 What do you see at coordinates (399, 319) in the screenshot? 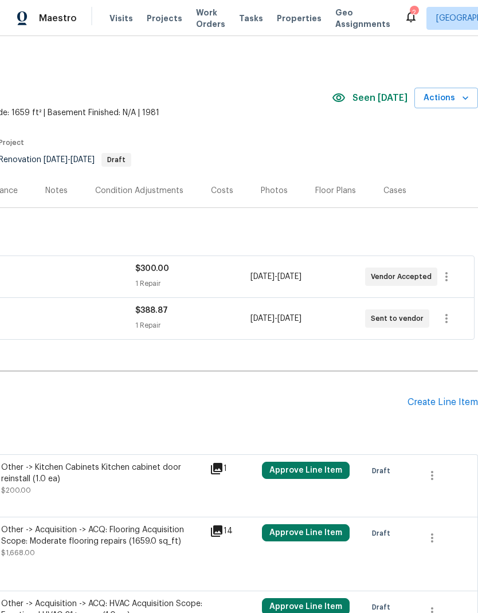
I see `span: Sent to vendor` at bounding box center [399, 319].